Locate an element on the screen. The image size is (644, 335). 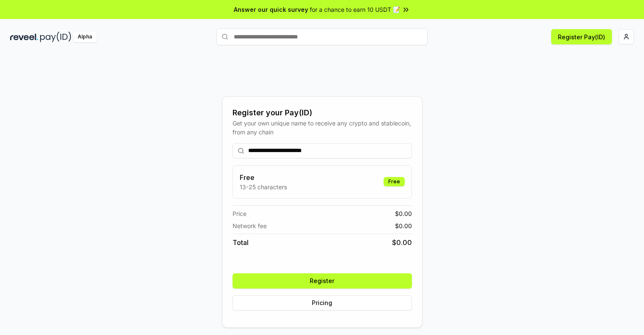
h3: Free is located at coordinates (263, 177).